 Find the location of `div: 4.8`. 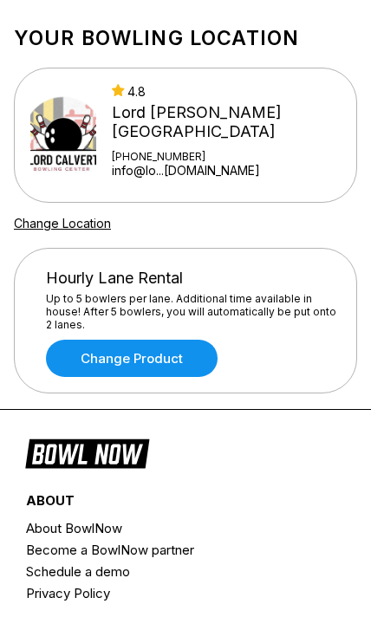

div: 4.8 is located at coordinates (226, 91).